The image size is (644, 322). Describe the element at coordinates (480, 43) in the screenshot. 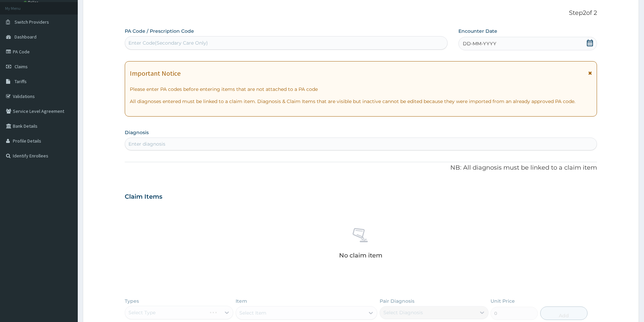

I see `span: DD-MM-YYYY` at that location.